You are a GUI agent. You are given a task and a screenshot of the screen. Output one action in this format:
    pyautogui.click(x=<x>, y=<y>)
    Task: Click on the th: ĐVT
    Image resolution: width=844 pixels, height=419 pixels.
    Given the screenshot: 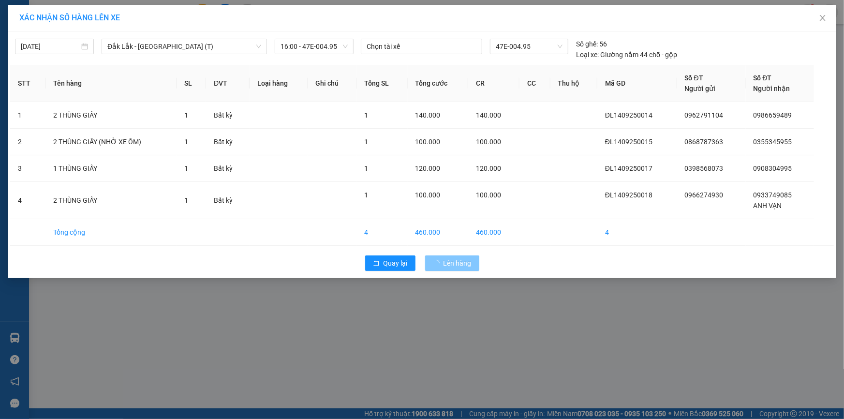 What is the action you would take?
    pyautogui.click(x=228, y=83)
    